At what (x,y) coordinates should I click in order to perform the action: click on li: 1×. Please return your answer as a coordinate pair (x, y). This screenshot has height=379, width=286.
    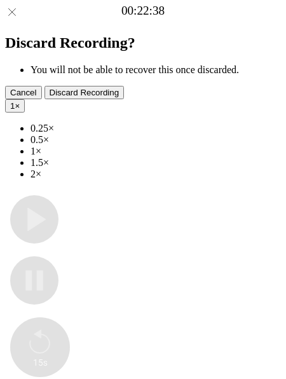
    Looking at the image, I should click on (156, 151).